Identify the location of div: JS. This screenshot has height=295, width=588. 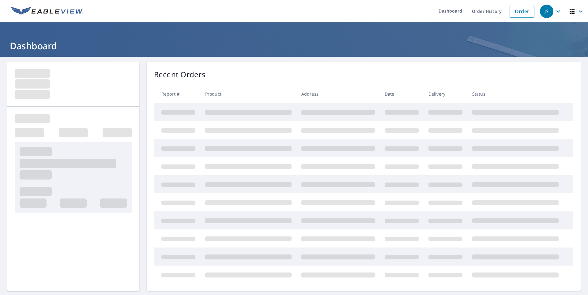
(546, 11).